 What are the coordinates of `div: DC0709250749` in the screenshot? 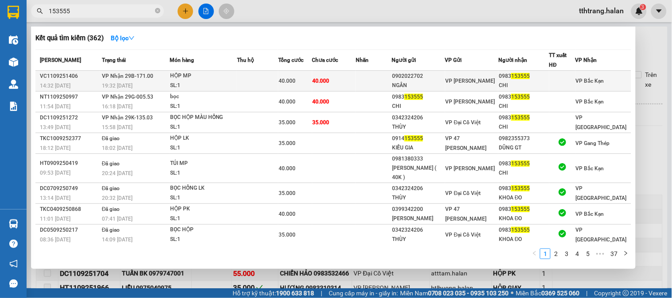 It's located at (69, 189).